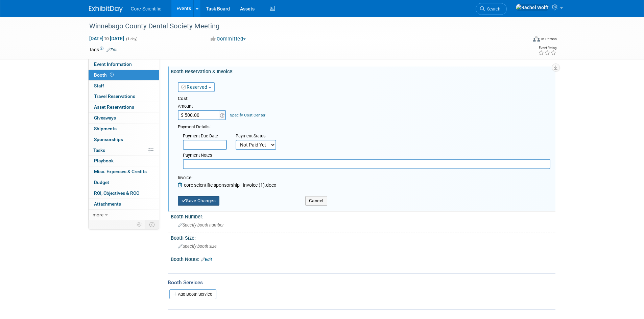 The image size is (644, 319). What do you see at coordinates (181, 185) in the screenshot?
I see `a: Remove Attachment` at bounding box center [181, 185].